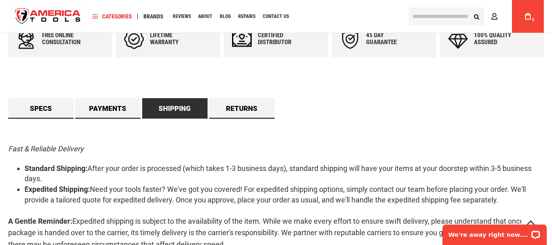 Image resolution: width=552 pixels, height=245 pixels. What do you see at coordinates (182, 16) in the screenshot?
I see `span: Reviews` at bounding box center [182, 16].